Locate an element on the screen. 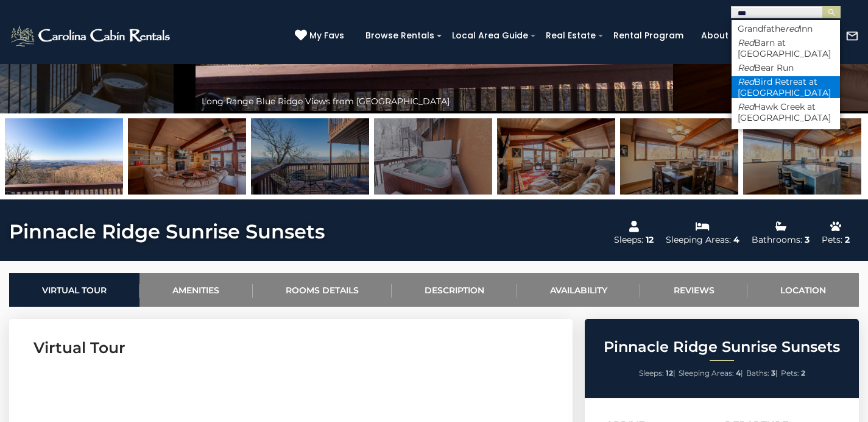 Image resolution: width=868 pixels, height=422 pixels. img: 167810620 is located at coordinates (433, 156).